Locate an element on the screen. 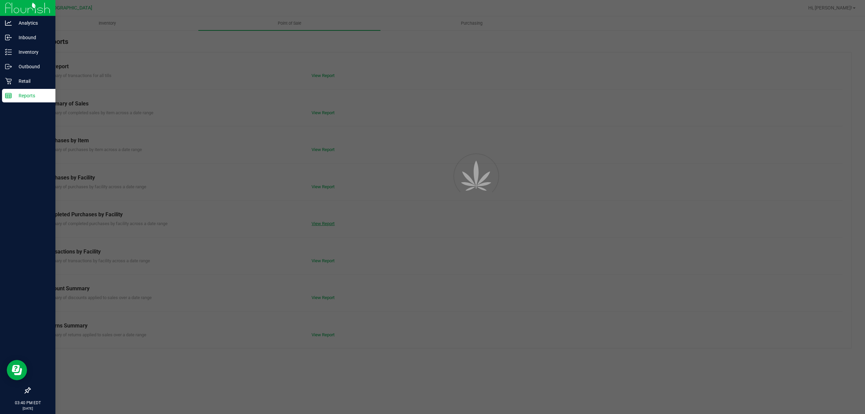  p: Retail is located at coordinates (32, 81).